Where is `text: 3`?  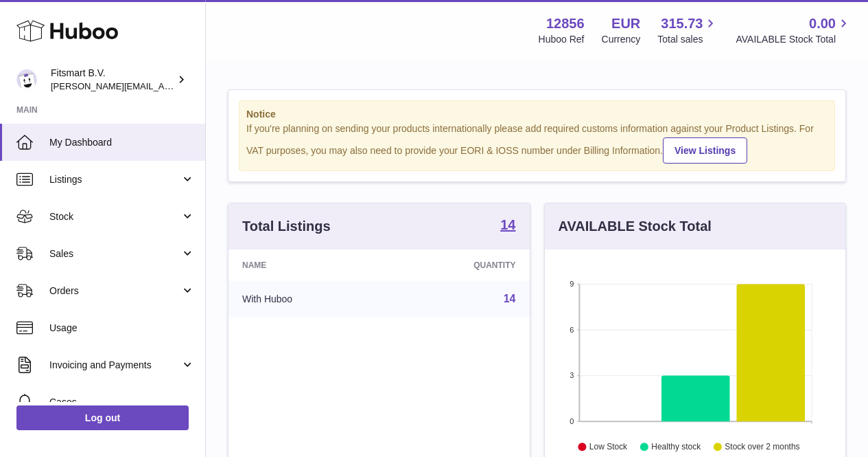
text: 3 is located at coordinates (572, 375).